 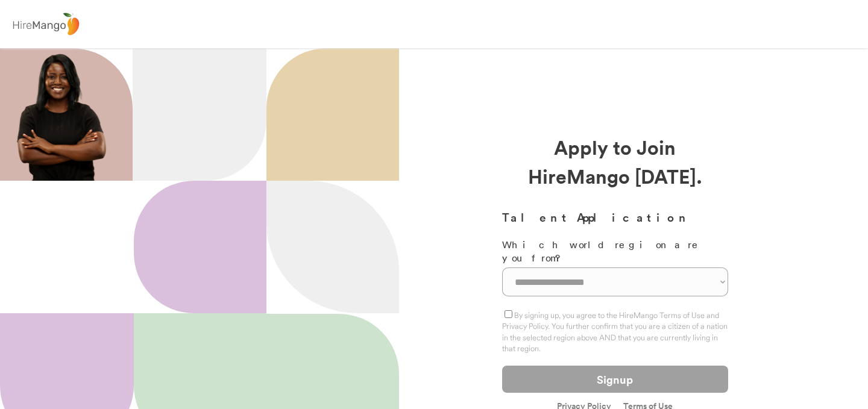 What do you see at coordinates (615, 331) in the screenshot?
I see `label: By signing up, you agree to the HireMango Terms of Use and Privacy Policy. You further confirm th...` at bounding box center [615, 331].